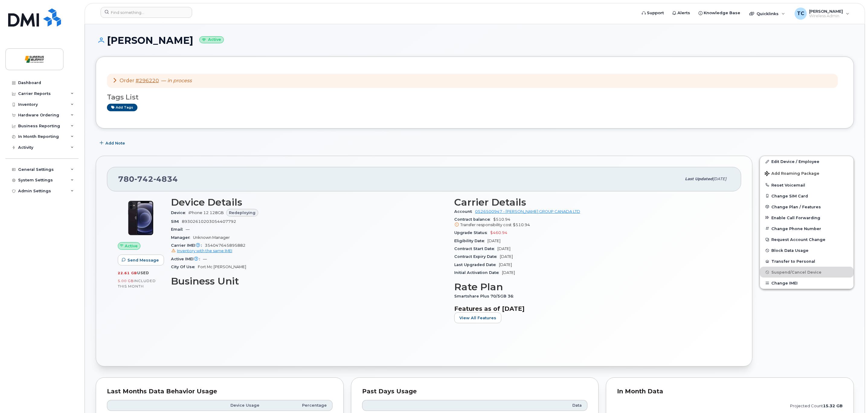  Describe the element at coordinates (807, 207) in the screenshot. I see `button: Change Plan / Features` at that location.